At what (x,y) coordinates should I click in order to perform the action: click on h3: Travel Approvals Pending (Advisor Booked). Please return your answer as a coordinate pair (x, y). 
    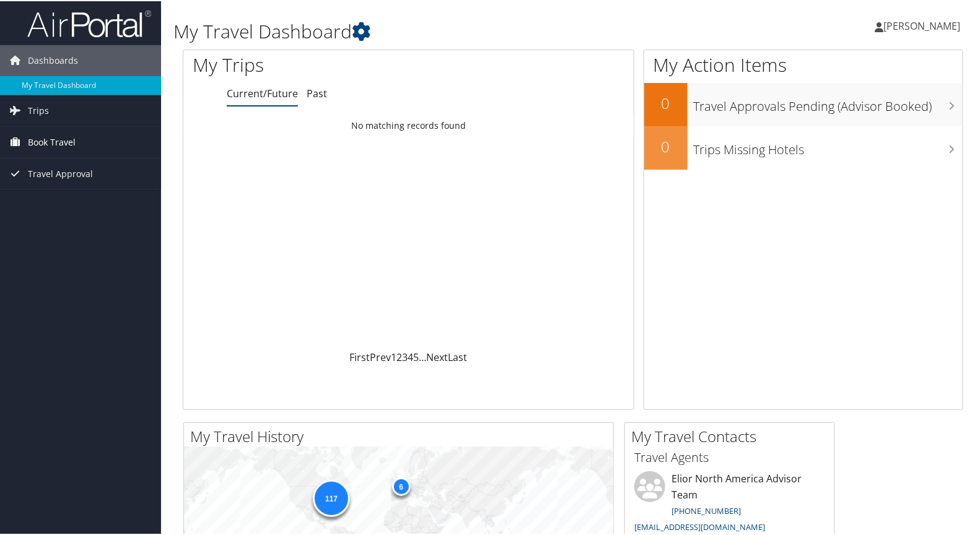
    Looking at the image, I should click on (828, 102).